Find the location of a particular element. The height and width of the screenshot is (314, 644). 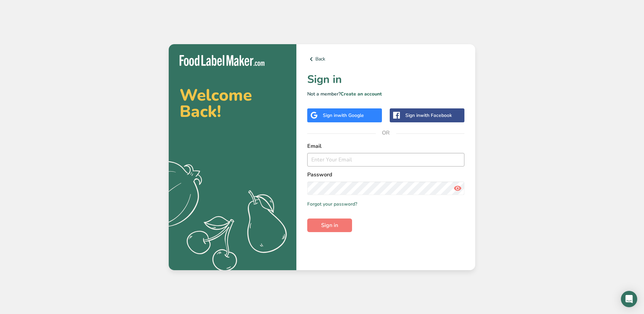

label: Email is located at coordinates (385, 146).